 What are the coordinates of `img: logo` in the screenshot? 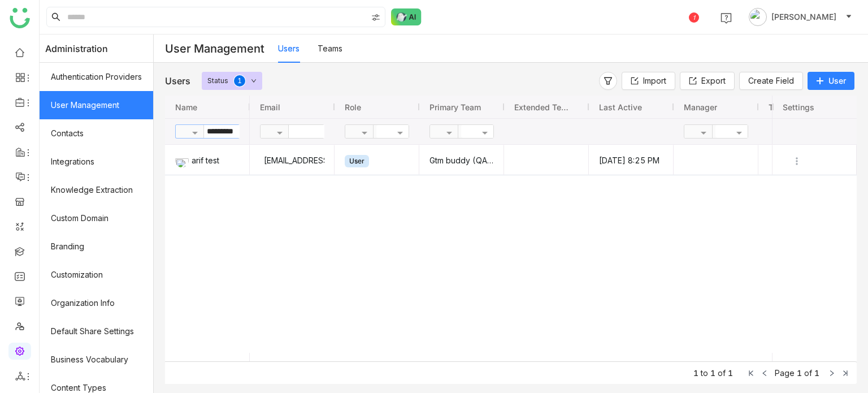 It's located at (20, 18).